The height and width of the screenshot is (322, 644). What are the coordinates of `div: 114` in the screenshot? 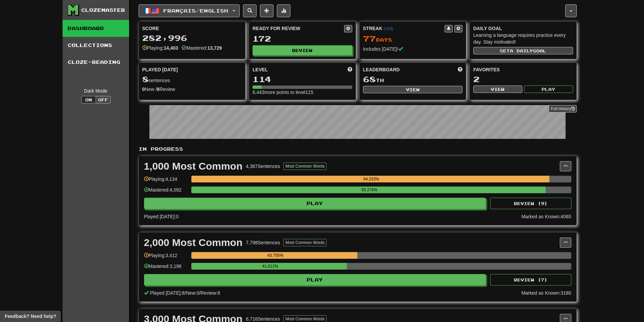 It's located at (302, 79).